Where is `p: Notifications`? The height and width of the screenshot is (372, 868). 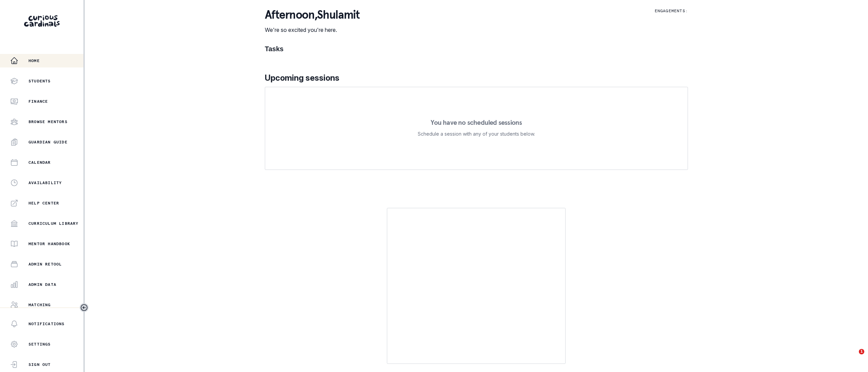 p: Notifications is located at coordinates (46, 324).